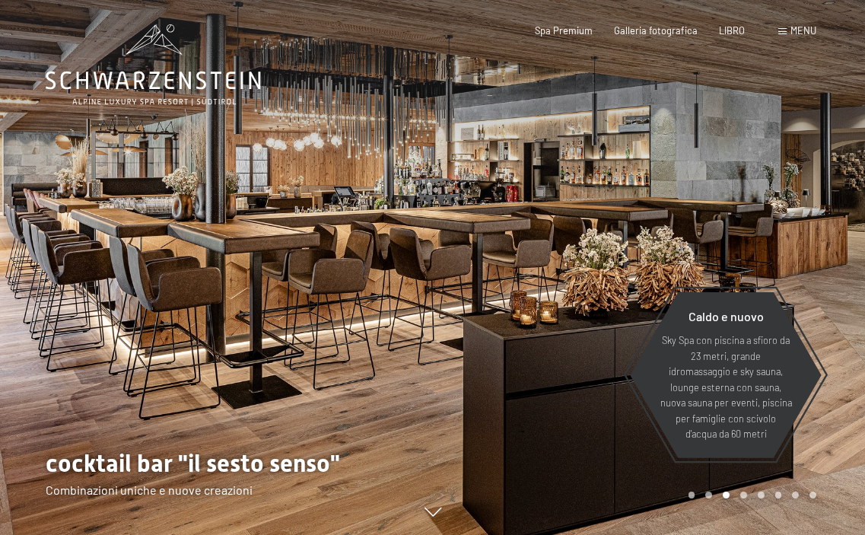 This screenshot has height=535, width=865. Describe the element at coordinates (732, 30) in the screenshot. I see `font: LIBRO` at that location.